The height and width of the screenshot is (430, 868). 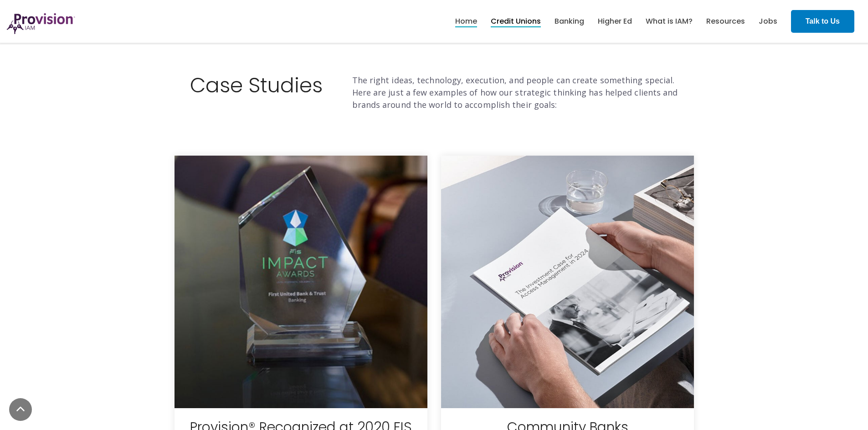 I want to click on img: Person holding community bank case study on desk, so click(x=567, y=282).